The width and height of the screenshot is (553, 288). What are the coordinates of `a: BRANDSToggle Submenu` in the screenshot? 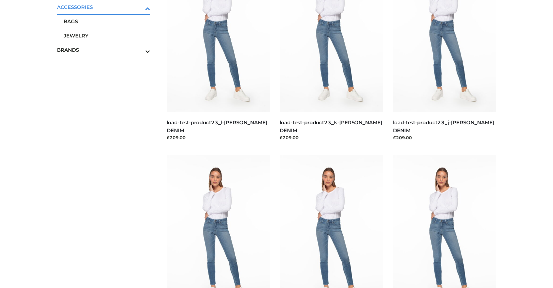 It's located at (104, 50).